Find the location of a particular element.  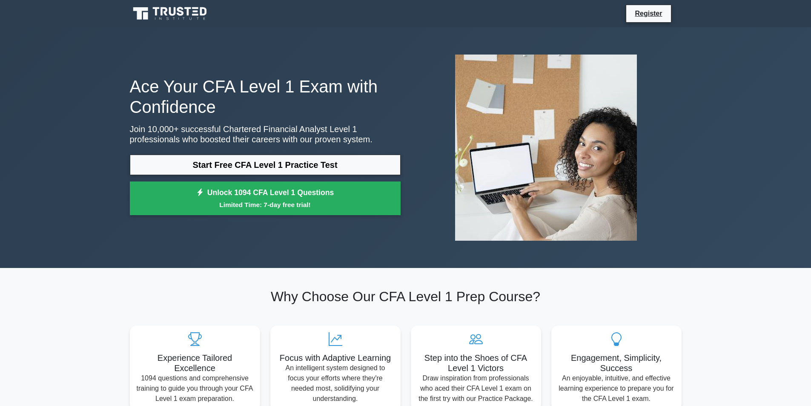

a: Unlock 1094 CFA Level 1 QuestionsLimited Time: 7-day free trial! is located at coordinates (265, 198).